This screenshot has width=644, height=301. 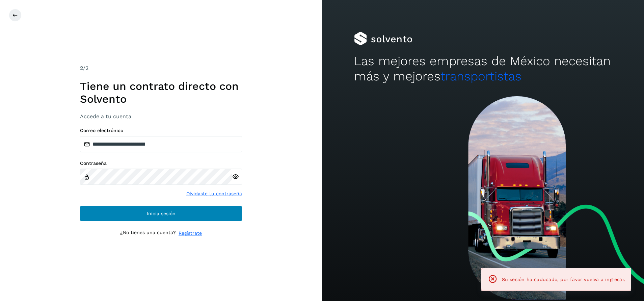 I want to click on span: 2, so click(x=82, y=68).